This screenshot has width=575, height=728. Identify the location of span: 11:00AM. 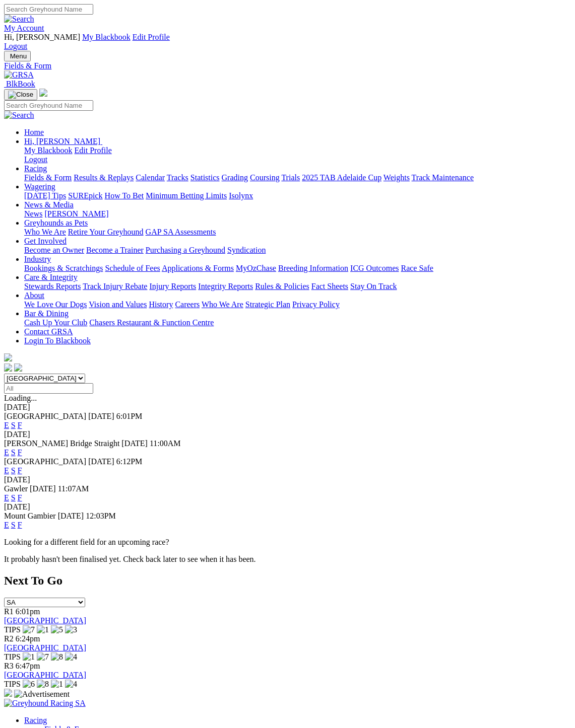
(165, 443).